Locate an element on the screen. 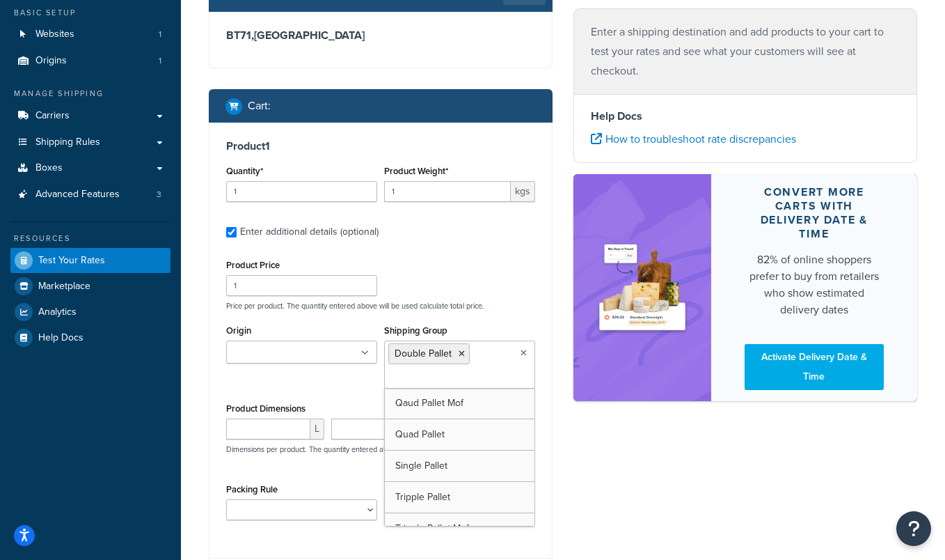 The width and height of the screenshot is (945, 560). a: Activate Delivery Date & Time is located at coordinates (814, 367).